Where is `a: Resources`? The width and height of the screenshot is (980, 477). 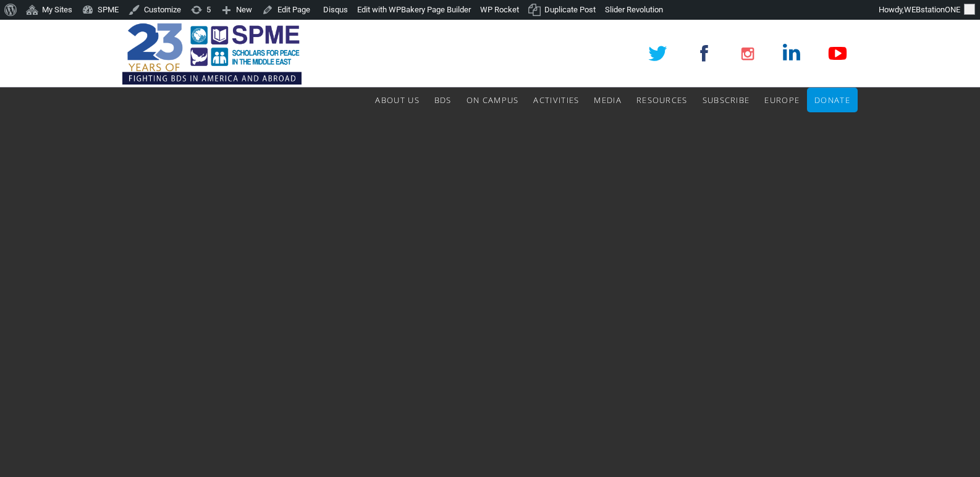 a: Resources is located at coordinates (662, 100).